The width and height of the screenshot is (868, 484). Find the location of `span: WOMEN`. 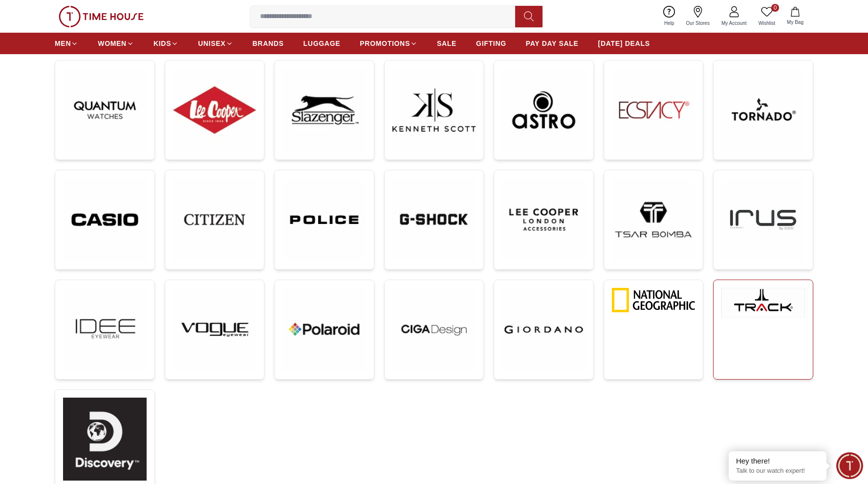

span: WOMEN is located at coordinates (112, 44).